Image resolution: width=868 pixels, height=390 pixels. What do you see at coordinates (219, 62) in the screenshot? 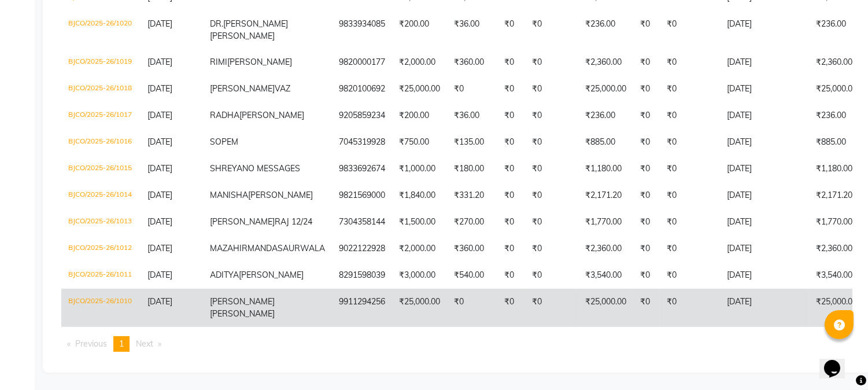
I see `span: RIMI` at bounding box center [219, 62].